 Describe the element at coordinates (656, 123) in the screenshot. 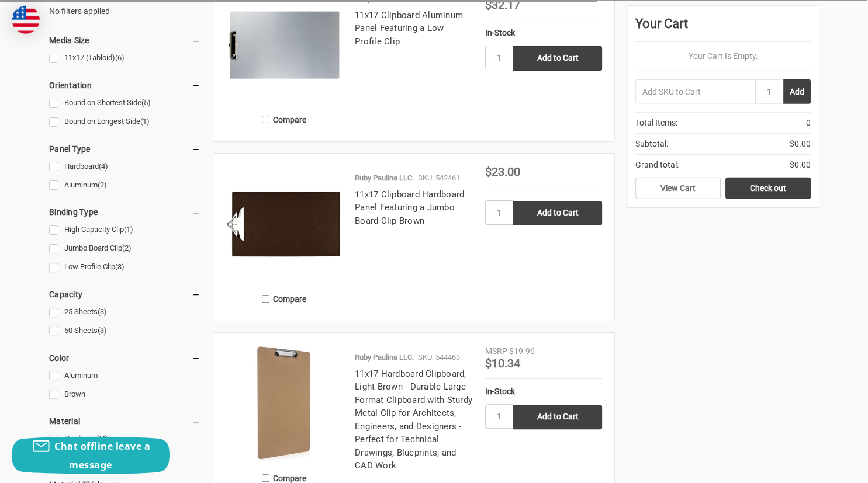

I see `span: Total Items:` at that location.